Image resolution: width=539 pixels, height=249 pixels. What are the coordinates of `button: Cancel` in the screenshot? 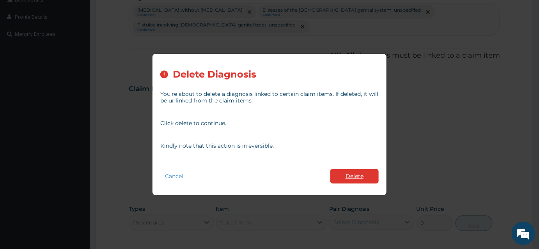 It's located at (174, 176).